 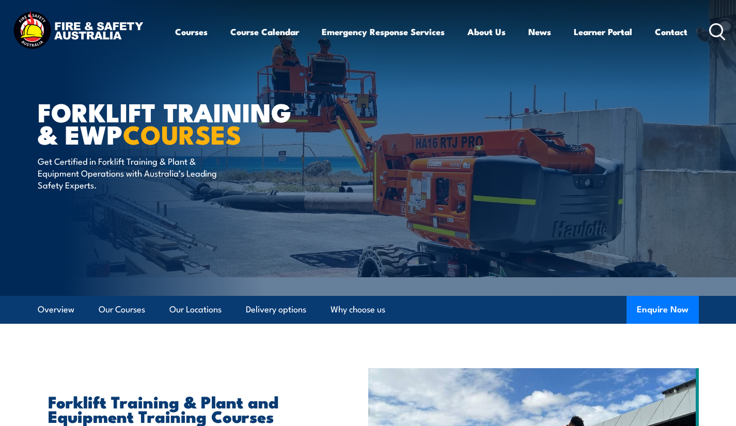 I want to click on strong: COURSES, so click(x=182, y=133).